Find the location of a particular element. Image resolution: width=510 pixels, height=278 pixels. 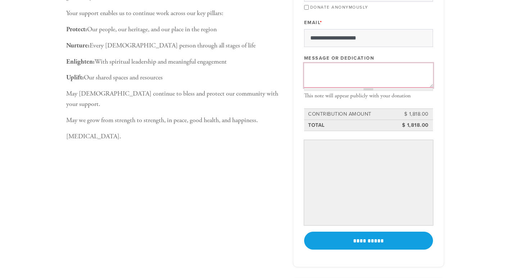

label: Message or dedication is located at coordinates (339, 58).